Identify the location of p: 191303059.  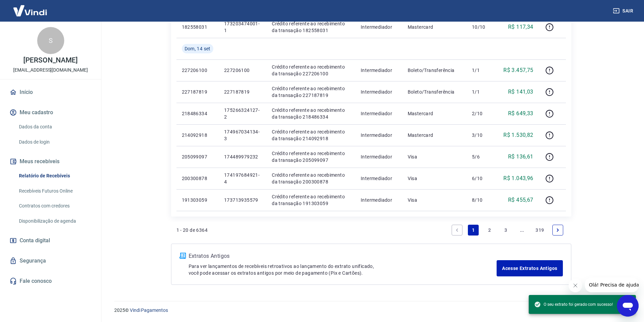
(198, 200).